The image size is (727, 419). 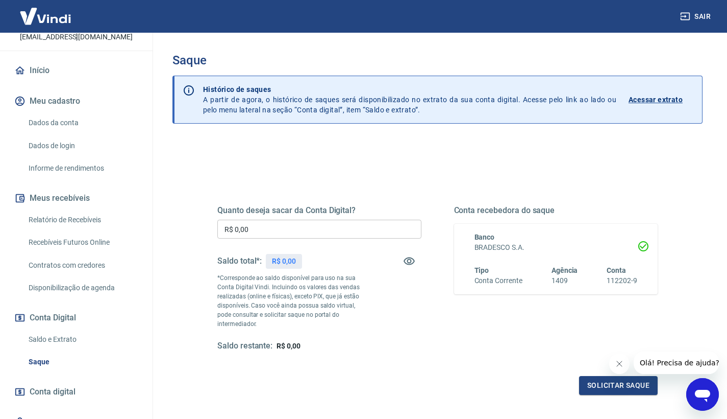 I want to click on p: R$ 0,00, so click(x=284, y=261).